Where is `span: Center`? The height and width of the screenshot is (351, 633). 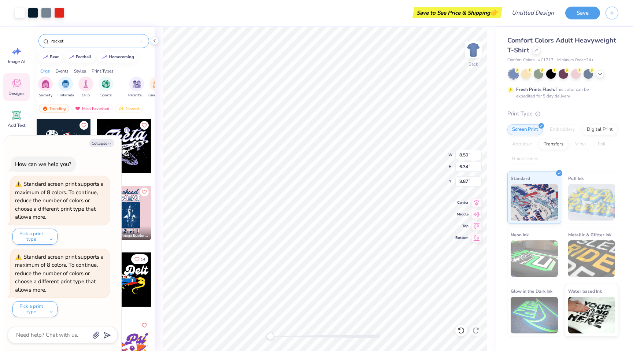
span: Center is located at coordinates (462, 203).